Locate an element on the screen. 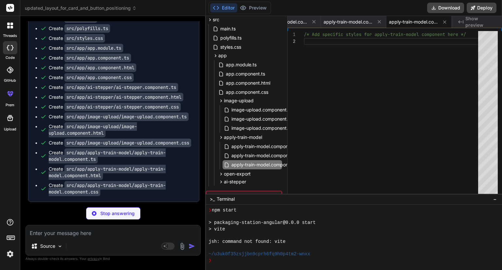 This screenshot has width=502, height=270. code: src/app/apply-train-model/apply-train-model.component.css is located at coordinates (107, 188).